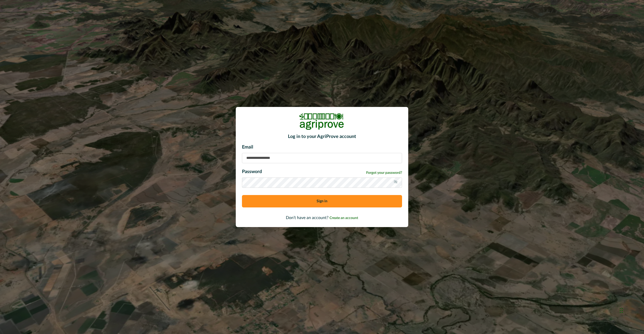 The height and width of the screenshot is (334, 644). I want to click on span: Forgot your password?, so click(384, 173).